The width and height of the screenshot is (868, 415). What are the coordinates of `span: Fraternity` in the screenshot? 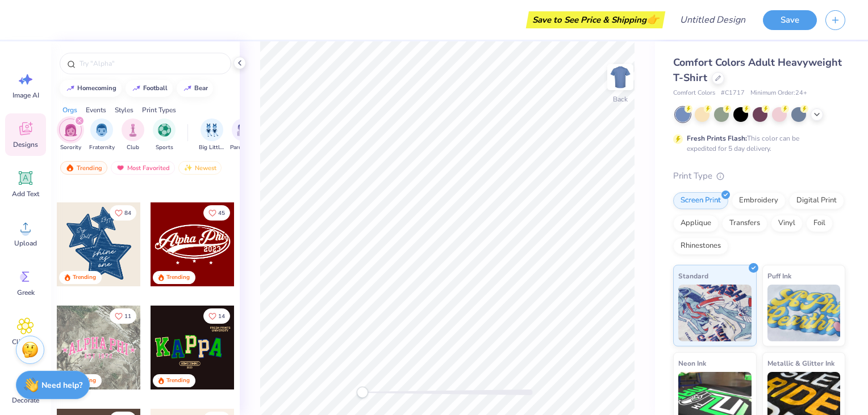 It's located at (101, 147).